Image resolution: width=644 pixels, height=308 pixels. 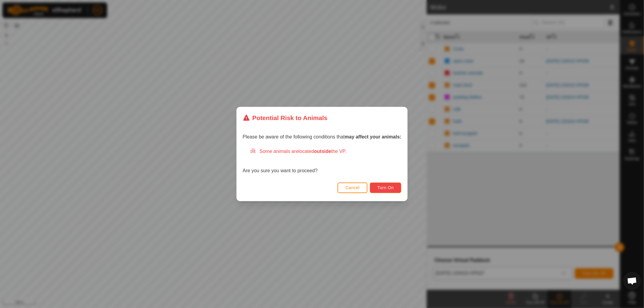 I want to click on div: Potential Risk to Animals, so click(x=285, y=118).